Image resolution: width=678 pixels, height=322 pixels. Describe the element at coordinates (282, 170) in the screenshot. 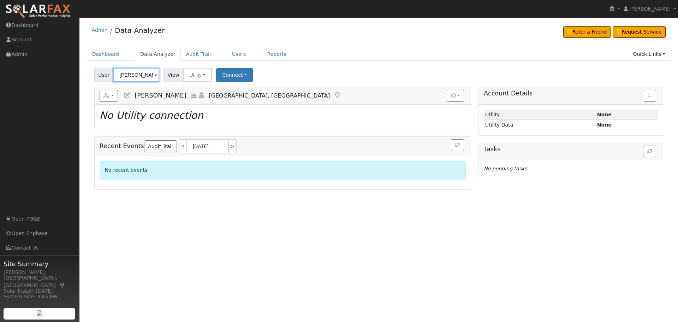

I see `div: No recent events` at that location.